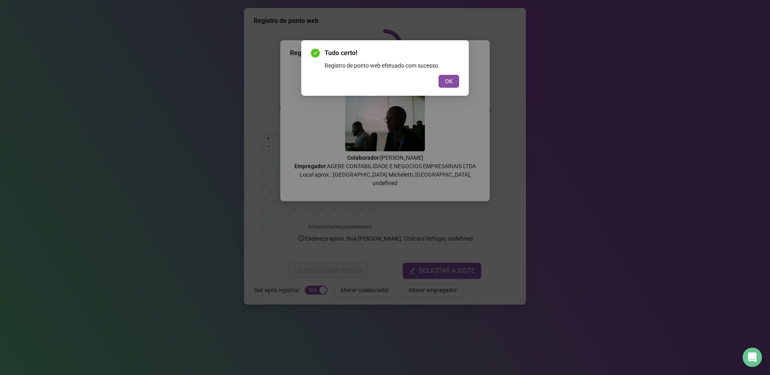 This screenshot has width=770, height=375. I want to click on span: Tudo certo!, so click(392, 53).